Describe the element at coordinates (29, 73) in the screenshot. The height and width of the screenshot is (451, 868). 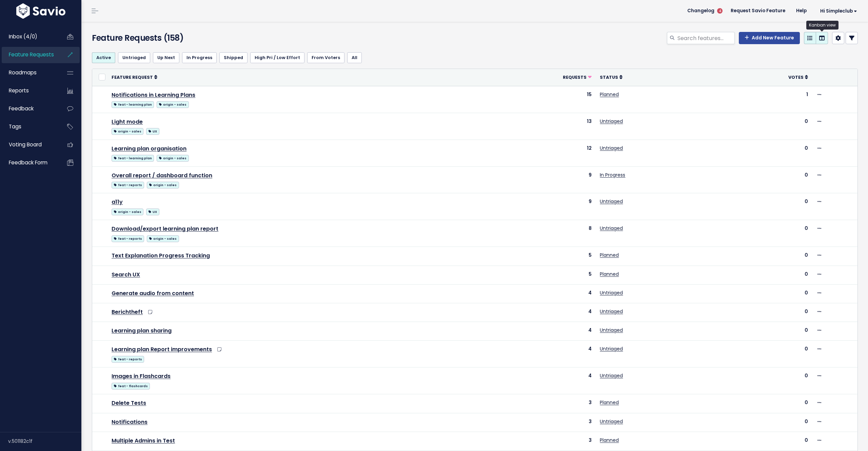
I see `a: Roadmaps` at that location.